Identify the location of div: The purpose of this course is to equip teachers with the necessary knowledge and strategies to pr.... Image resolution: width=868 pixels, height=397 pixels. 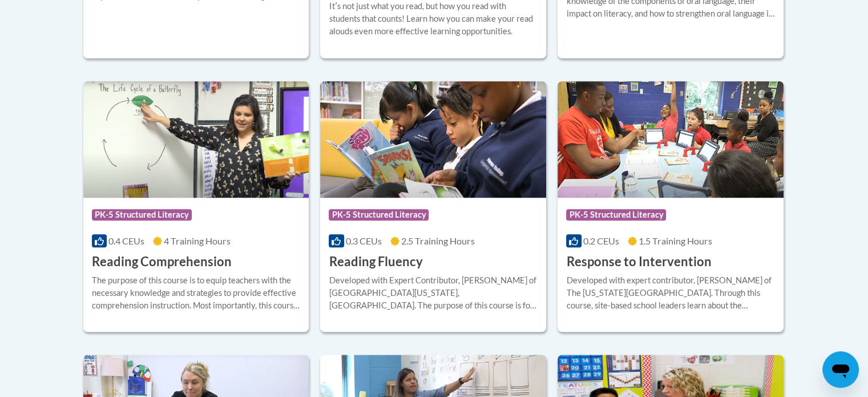
(197, 293).